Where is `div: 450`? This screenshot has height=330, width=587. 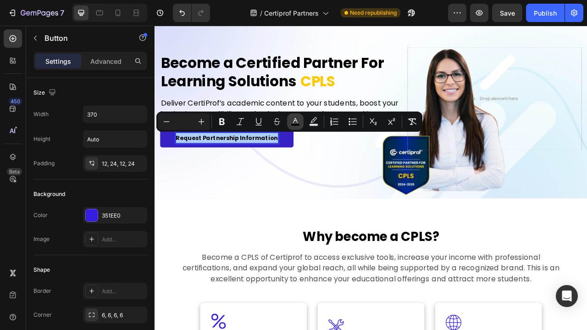
div: 450 is located at coordinates (15, 101).